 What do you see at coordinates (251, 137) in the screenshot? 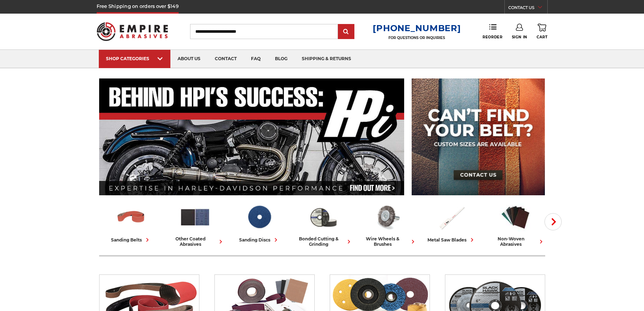
I see `img: Banner for an interview featuring Horsepower Inc who makes Harley performance upgrades featured o...` at bounding box center [251, 137].